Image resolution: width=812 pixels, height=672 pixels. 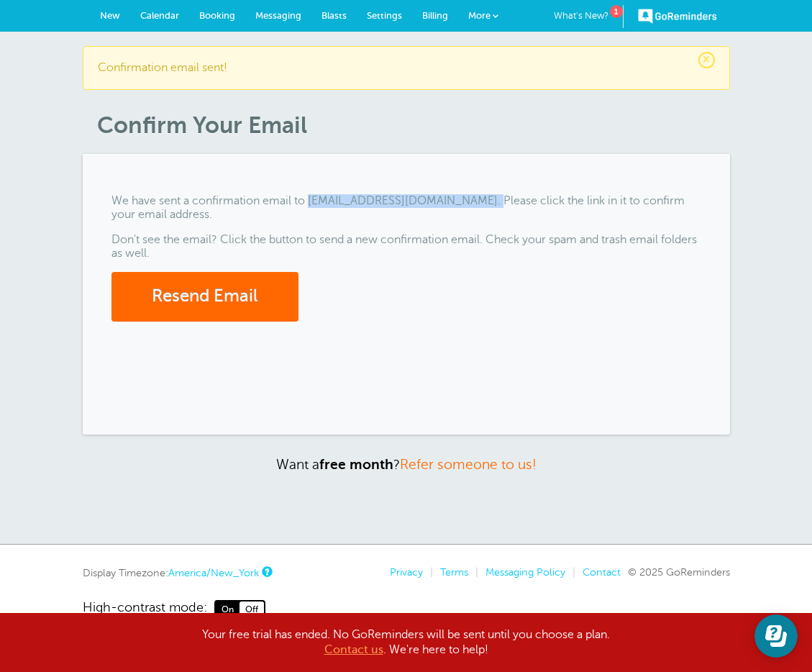 I want to click on p: Want a ?, so click(x=406, y=464).